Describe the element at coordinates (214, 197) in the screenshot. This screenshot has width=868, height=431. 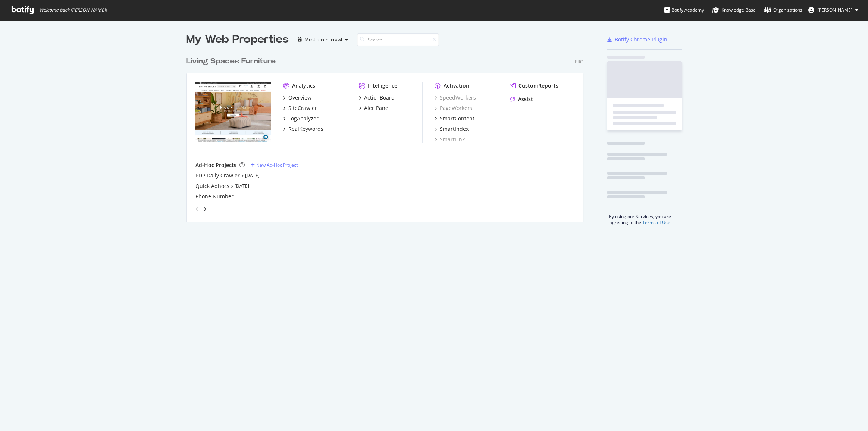
I see `a: Phone Number` at that location.